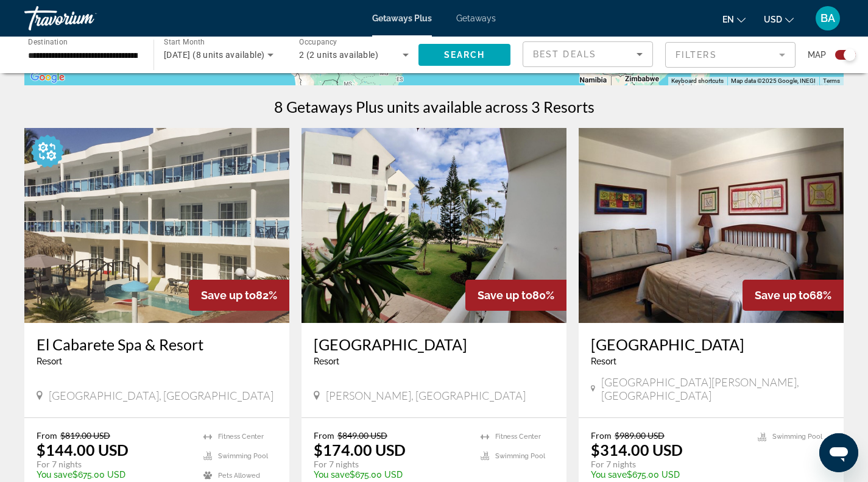 The width and height of the screenshot is (868, 482). What do you see at coordinates (318, 42) in the screenshot?
I see `span: Occupancy` at bounding box center [318, 42].